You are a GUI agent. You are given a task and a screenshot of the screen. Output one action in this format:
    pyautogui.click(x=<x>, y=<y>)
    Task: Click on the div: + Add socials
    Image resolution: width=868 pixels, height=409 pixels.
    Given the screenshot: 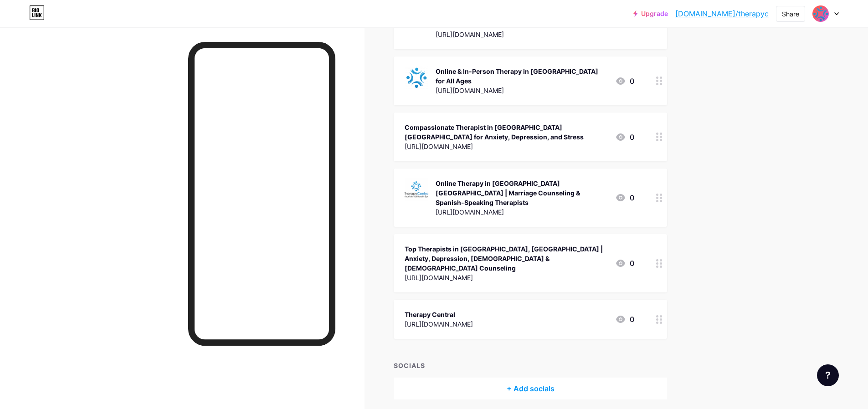 What is the action you would take?
    pyautogui.click(x=530, y=388)
    